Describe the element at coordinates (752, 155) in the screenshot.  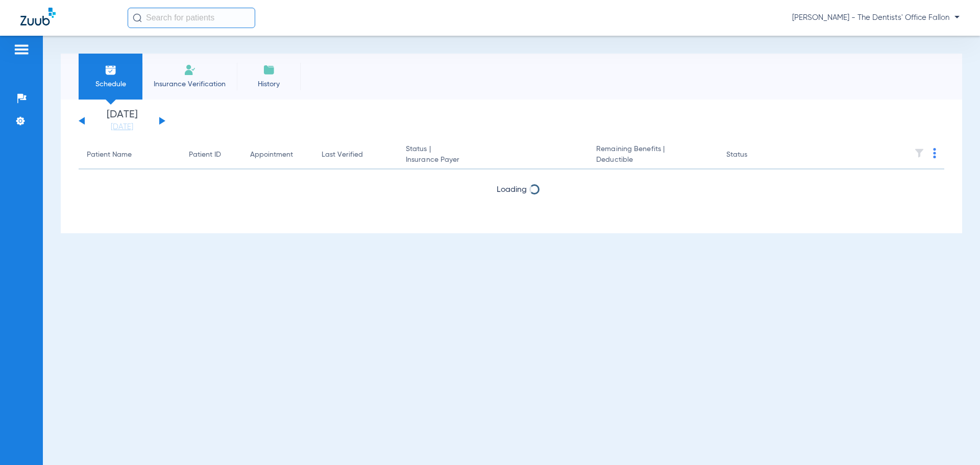
I see `th: Status` at that location.